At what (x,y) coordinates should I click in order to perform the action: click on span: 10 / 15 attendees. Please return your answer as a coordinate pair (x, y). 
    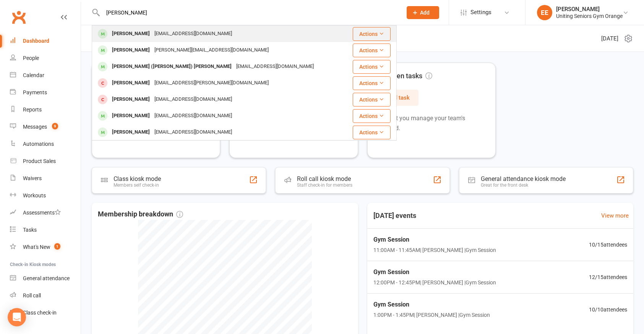
    Looking at the image, I should click on (608, 244).